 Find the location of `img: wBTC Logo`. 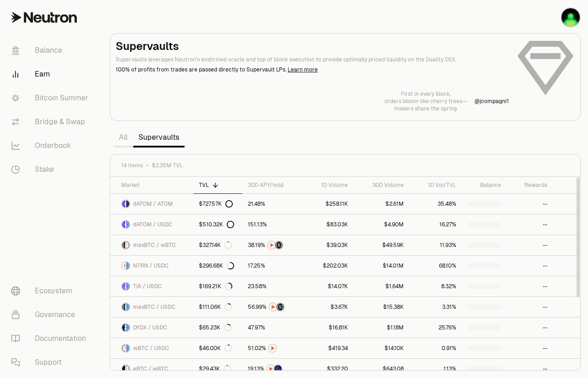

img: wBTC Logo is located at coordinates (128, 245).